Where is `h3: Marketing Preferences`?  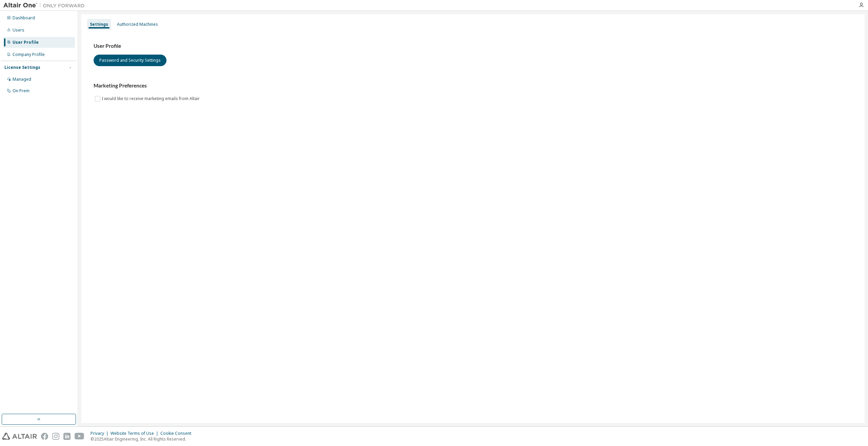
h3: Marketing Preferences is located at coordinates (473, 86).